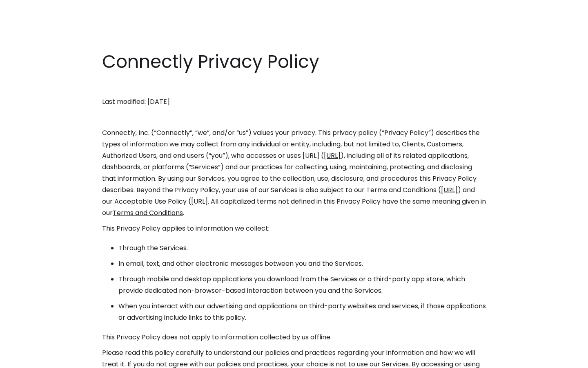 This screenshot has width=588, height=368. I want to click on li: Through the Services., so click(302, 248).